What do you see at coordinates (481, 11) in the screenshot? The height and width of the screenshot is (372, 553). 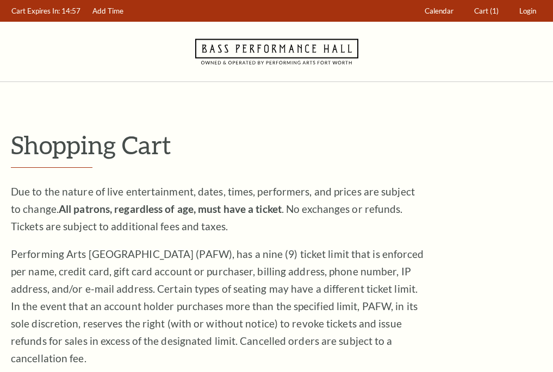 I see `span: Cart` at bounding box center [481, 11].